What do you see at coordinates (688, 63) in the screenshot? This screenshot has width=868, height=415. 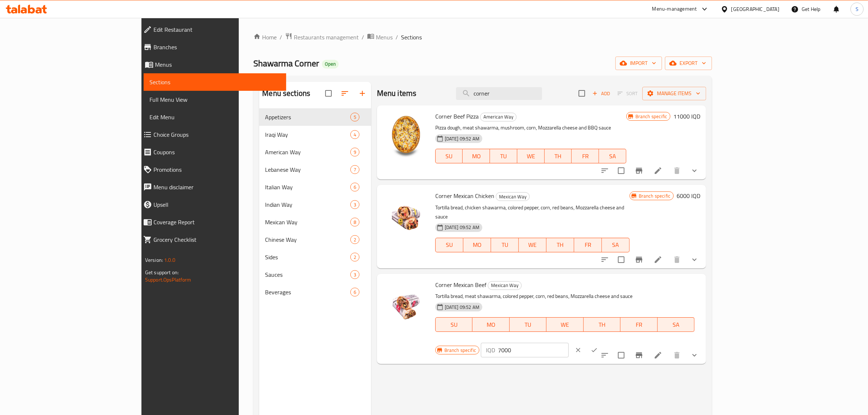 I see `button: export` at bounding box center [688, 63].